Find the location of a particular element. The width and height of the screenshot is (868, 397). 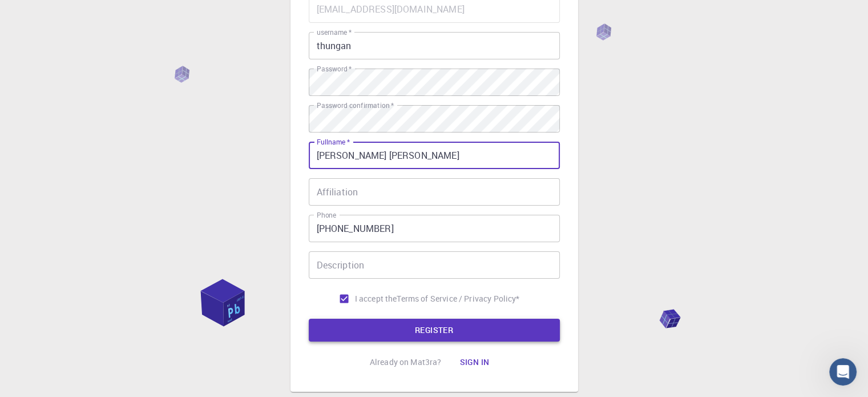

label: Password is located at coordinates (334, 68).